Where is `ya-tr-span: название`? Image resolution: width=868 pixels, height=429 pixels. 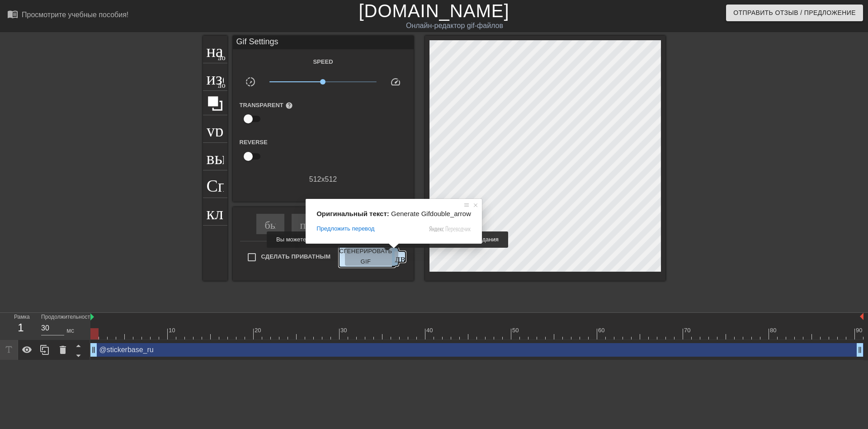 ya-tr-span: название is located at coordinates (239, 49).